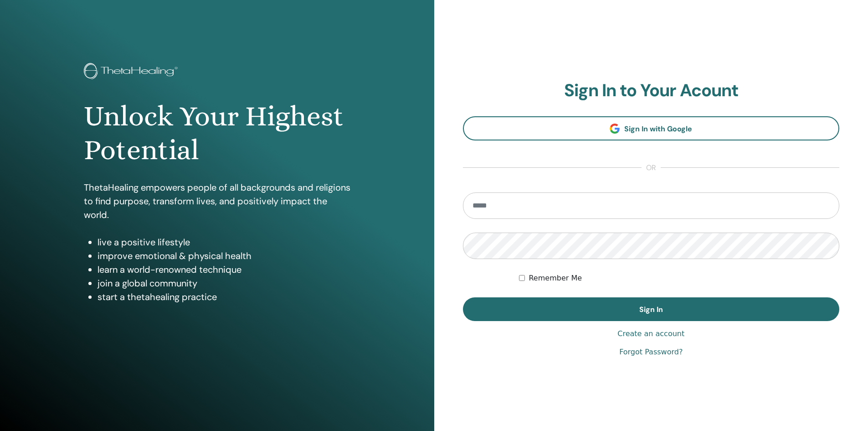 The height and width of the screenshot is (431, 868). I want to click on li: live a positive lifestyle, so click(224, 242).